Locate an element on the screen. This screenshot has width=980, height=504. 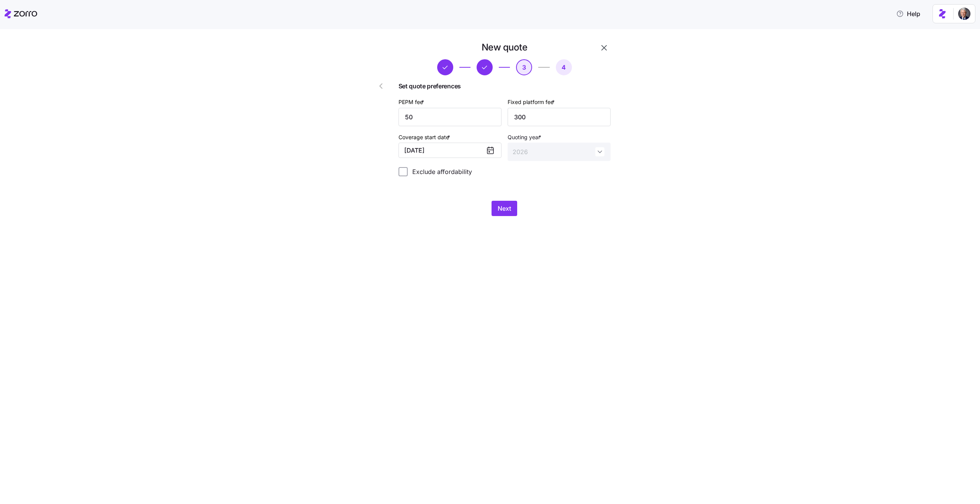
button: 4 is located at coordinates (564, 67).